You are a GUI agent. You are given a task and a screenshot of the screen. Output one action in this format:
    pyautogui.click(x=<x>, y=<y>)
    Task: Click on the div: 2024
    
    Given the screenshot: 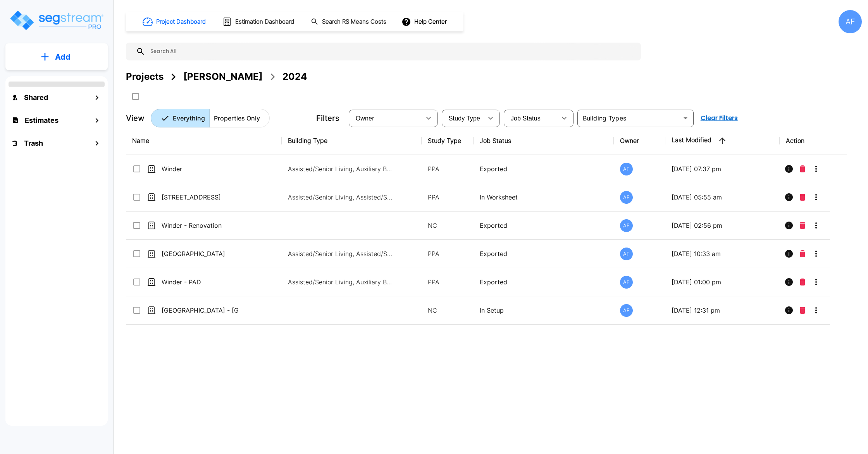 What is the action you would take?
    pyautogui.click(x=294, y=77)
    